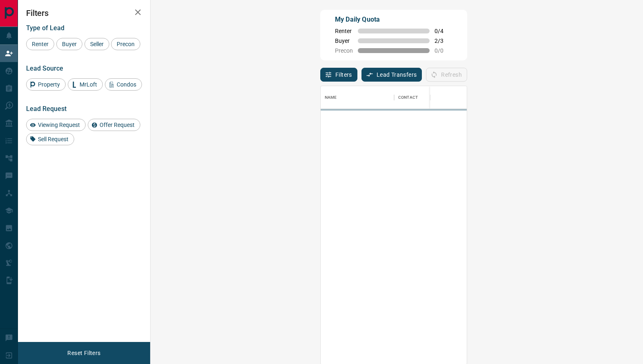  I want to click on button: Reset Filters, so click(83, 353).